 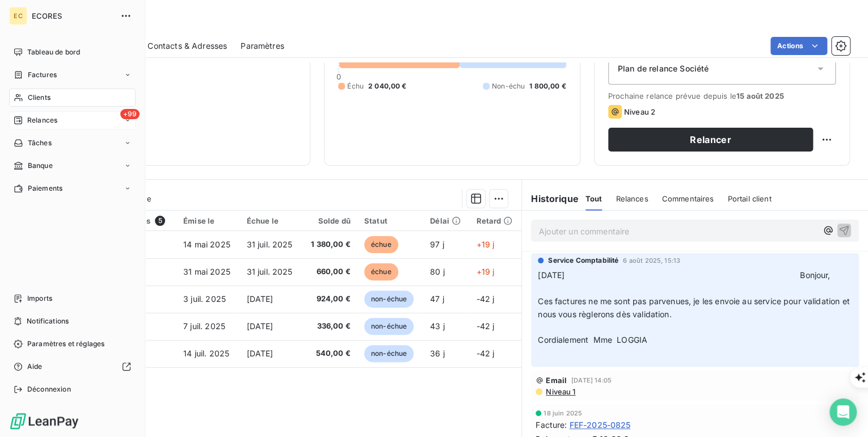 I want to click on span: 1 380,00 €, so click(x=329, y=245).